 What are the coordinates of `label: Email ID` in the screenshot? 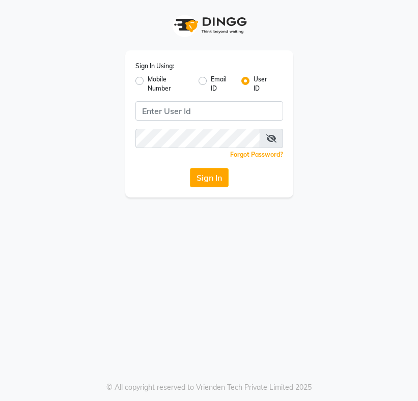 It's located at (222, 84).